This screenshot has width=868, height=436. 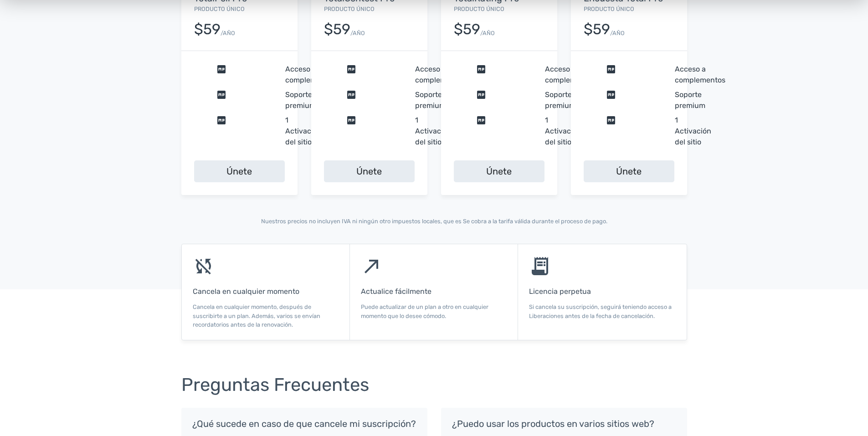 What do you see at coordinates (602, 291) in the screenshot?
I see `h6: Licencia perpetua` at bounding box center [602, 291].